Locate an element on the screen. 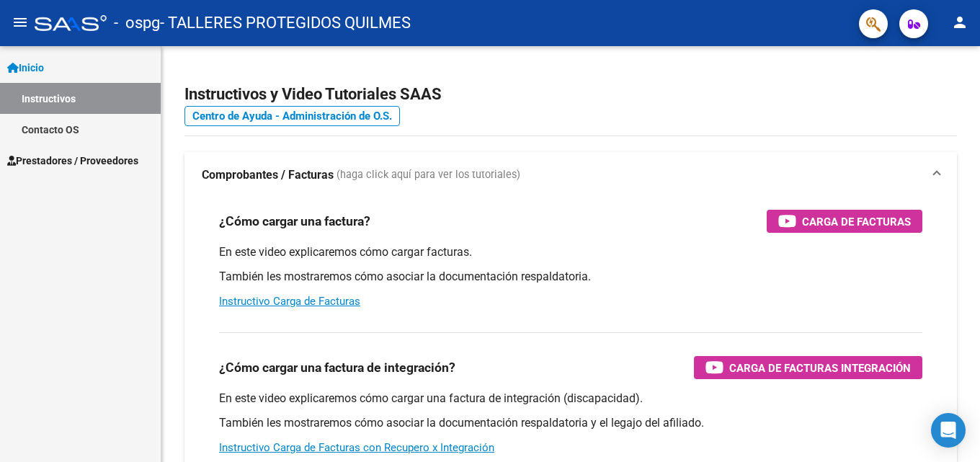 The image size is (980, 462). mat-icon: person is located at coordinates (959, 22).